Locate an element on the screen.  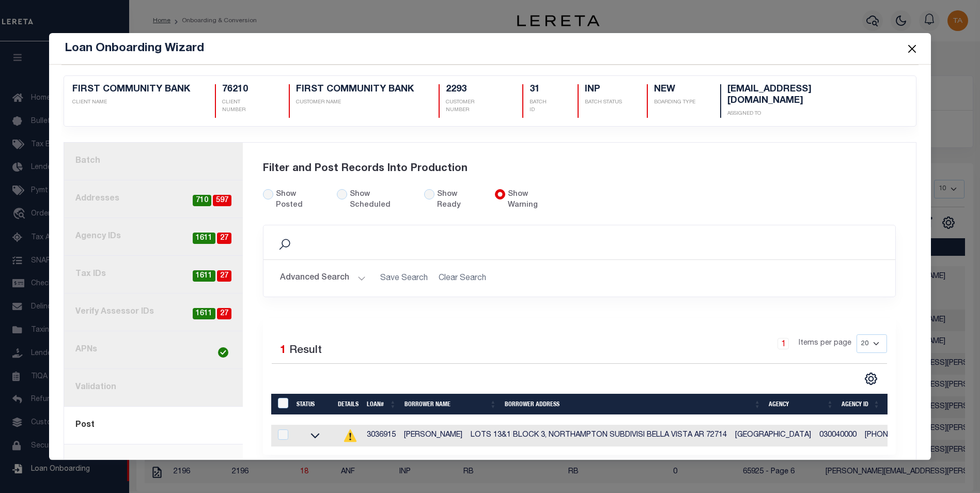
a: Verify Assessor IDs271611 is located at coordinates (154, 312).